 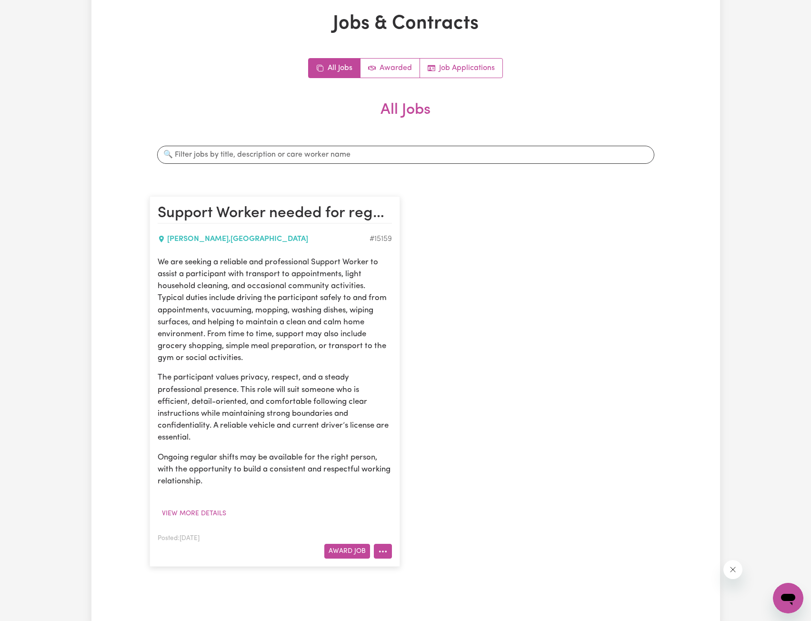 What do you see at coordinates (194, 513) in the screenshot?
I see `button: View more details` at bounding box center [194, 513].